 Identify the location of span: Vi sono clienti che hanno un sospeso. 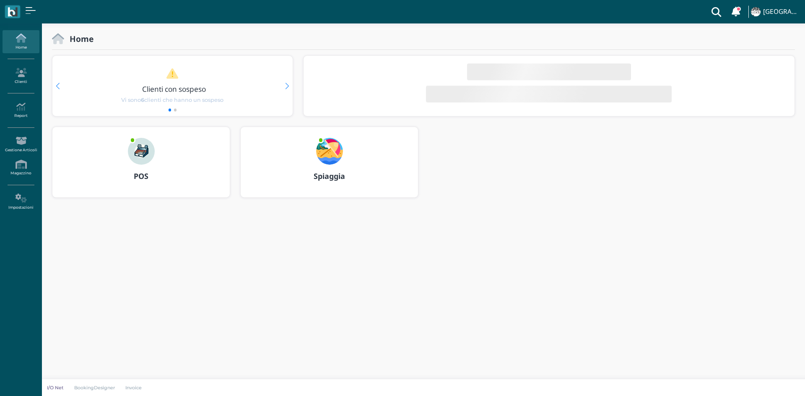
(172, 100).